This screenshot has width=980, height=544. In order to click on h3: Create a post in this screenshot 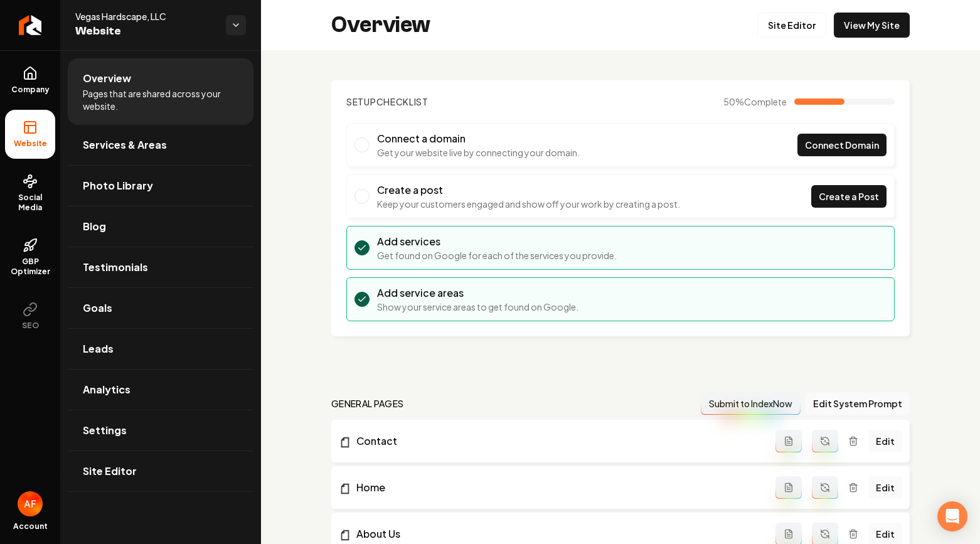, I will do `click(528, 190)`.